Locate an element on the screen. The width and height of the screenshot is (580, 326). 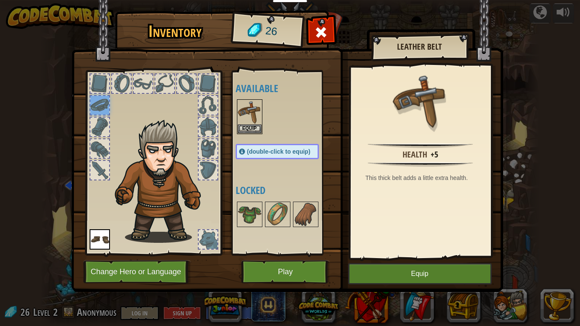
img: hair_m2.png is located at coordinates (163, 181).